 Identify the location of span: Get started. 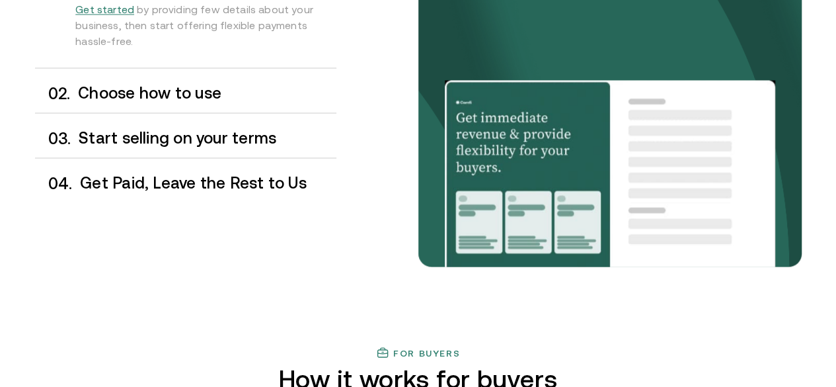
(104, 9).